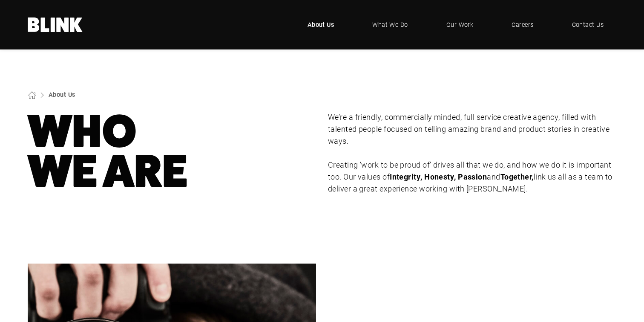 This screenshot has height=322, width=644. Describe the element at coordinates (518, 177) in the screenshot. I see `strong: Together,` at that location.